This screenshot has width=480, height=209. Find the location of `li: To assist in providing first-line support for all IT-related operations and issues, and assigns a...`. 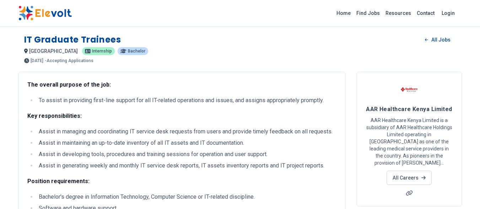

li: To assist in providing first-line support for all IT-related operations and issues, and assigns a... is located at coordinates (186, 100).